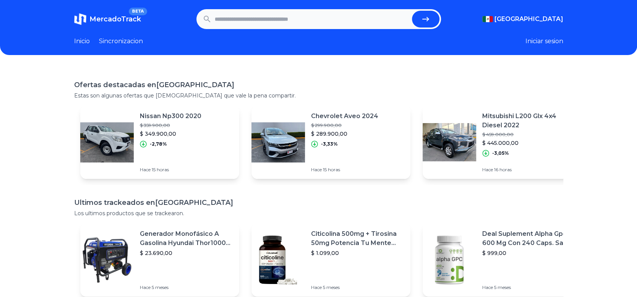 Image resolution: width=637 pixels, height=297 pixels. Describe the element at coordinates (501, 153) in the screenshot. I see `p: -3,05%` at that location.